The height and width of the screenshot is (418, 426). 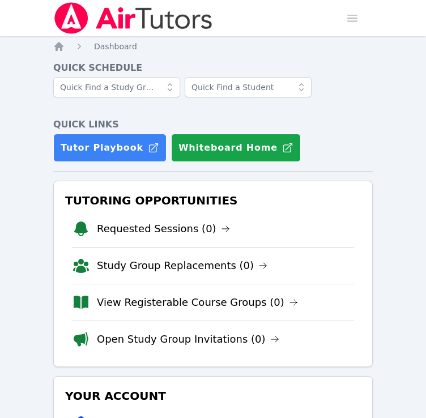 I want to click on h4: Quick Schedule, so click(x=213, y=68).